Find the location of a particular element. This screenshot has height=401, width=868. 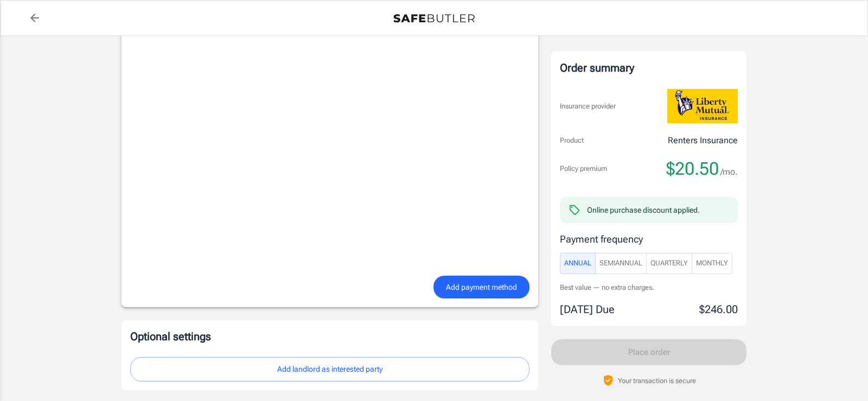

button: SemiAnnual is located at coordinates (621, 263).